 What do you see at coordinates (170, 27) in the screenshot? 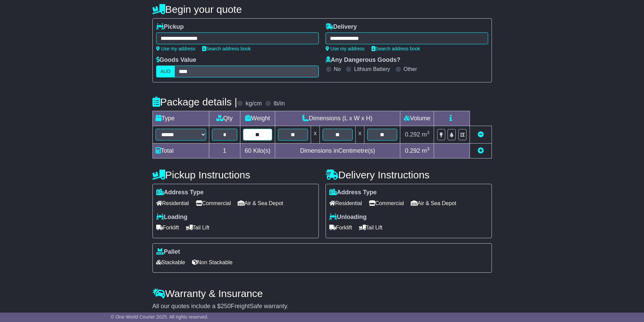
I see `label: Pickup` at bounding box center [170, 27].